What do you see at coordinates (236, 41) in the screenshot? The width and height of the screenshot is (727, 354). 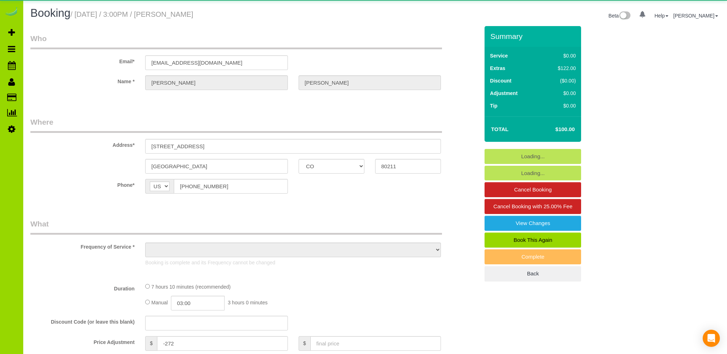 I see `legend: Who` at bounding box center [236, 41].